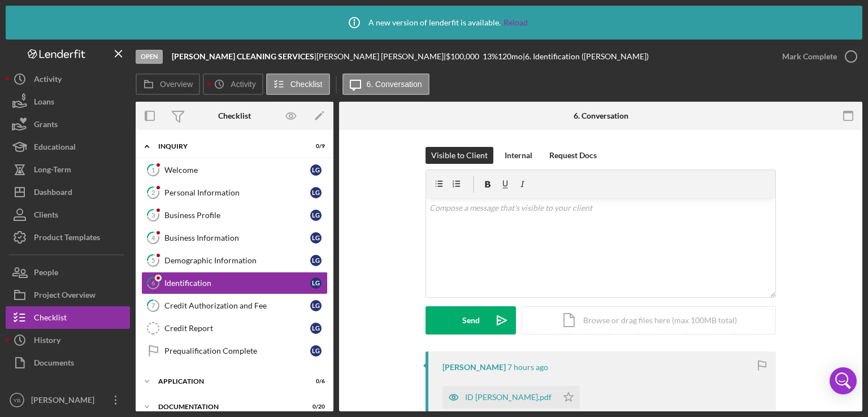 The width and height of the screenshot is (868, 417). Describe the element at coordinates (68, 215) in the screenshot. I see `button: Clients` at that location.